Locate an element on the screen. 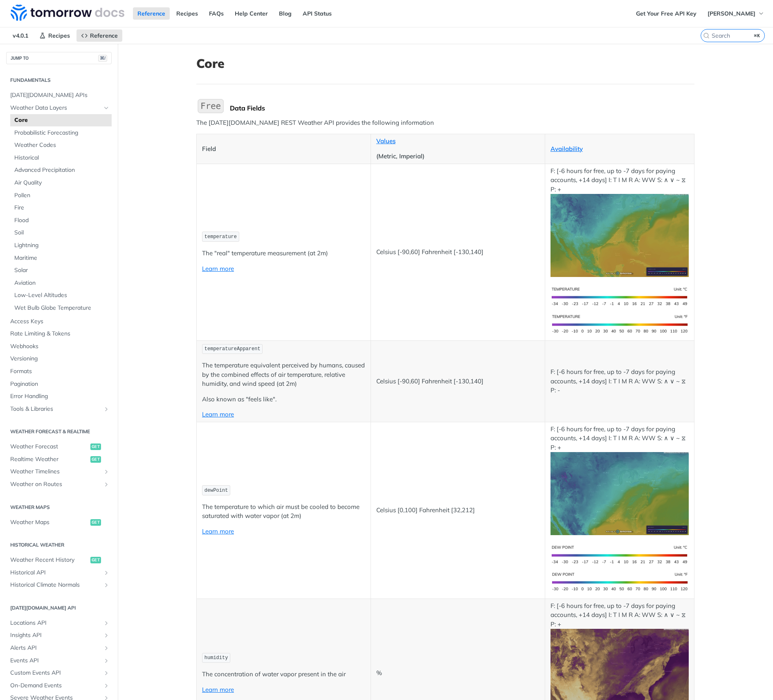 The width and height of the screenshot is (773, 700). span: Weather Forecast is located at coordinates (49, 447).